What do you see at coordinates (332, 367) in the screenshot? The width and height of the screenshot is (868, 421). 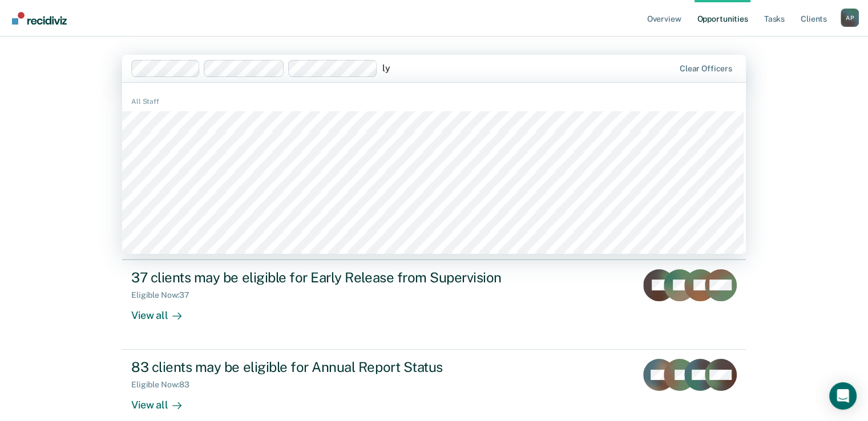 I see `div: 83 clients may be eligible for Annual Report Status` at bounding box center [332, 367].